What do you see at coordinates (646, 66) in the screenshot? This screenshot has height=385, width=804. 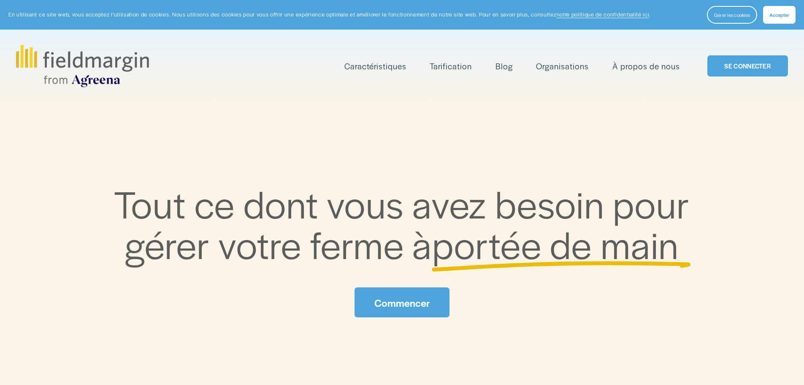 I see `a: À propos de nous` at bounding box center [646, 66].